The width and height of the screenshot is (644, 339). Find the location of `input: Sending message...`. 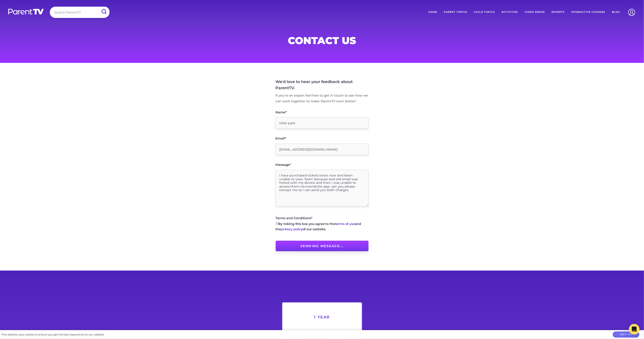

input: Sending message... is located at coordinates (322, 246).